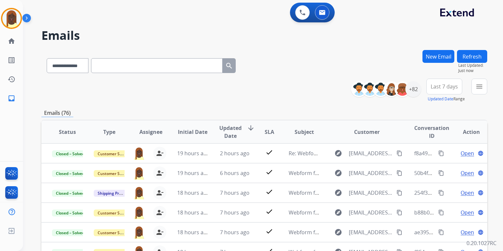 Image resolution: width=503 pixels, height=251 pixels. Describe the element at coordinates (12, 18) in the screenshot. I see `img: avatar` at that location.